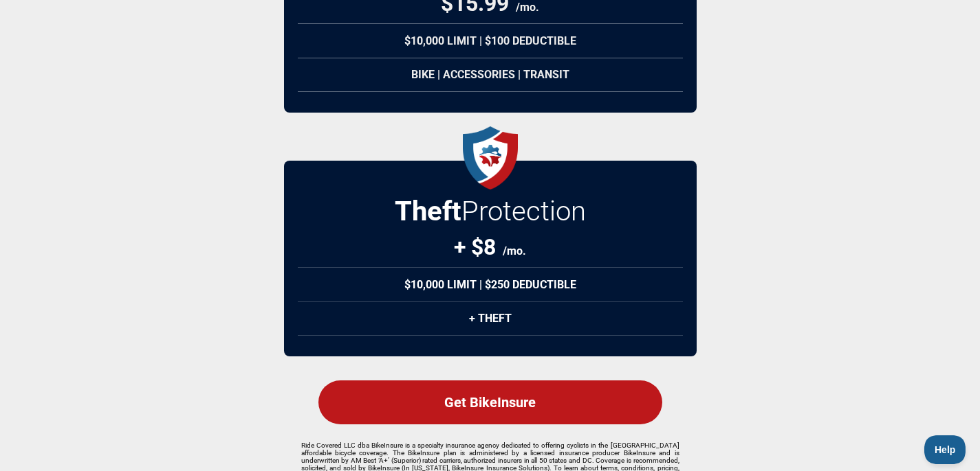  Describe the element at coordinates (428, 211) in the screenshot. I see `strong: Theft` at that location.